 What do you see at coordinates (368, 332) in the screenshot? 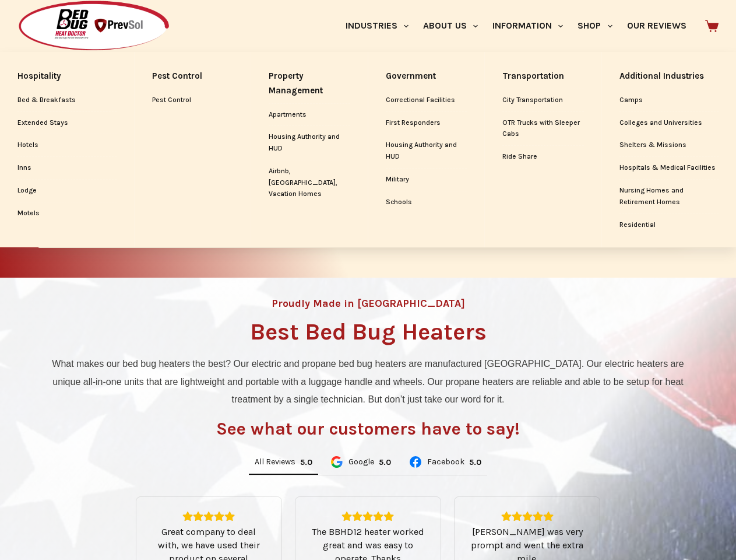
I see `h1: Best Bed Bug Heaters` at bounding box center [368, 332].